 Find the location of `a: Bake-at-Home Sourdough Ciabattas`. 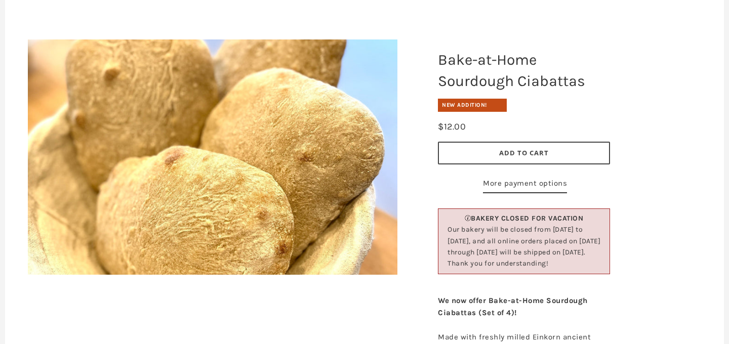

a: Bake-at-Home Sourdough Ciabattas is located at coordinates (213, 157).